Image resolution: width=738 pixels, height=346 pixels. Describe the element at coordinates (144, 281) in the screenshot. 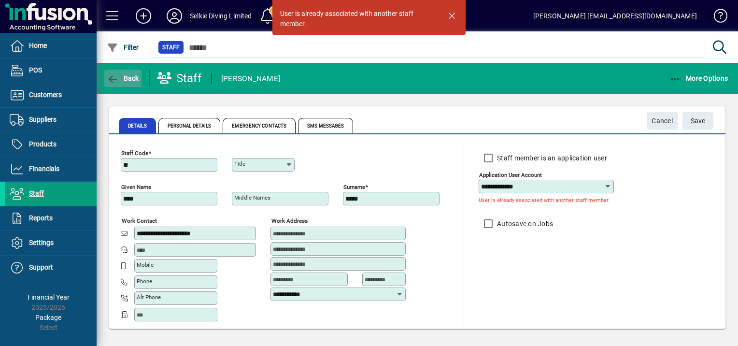

I see `mat-label: Phone` at that location.